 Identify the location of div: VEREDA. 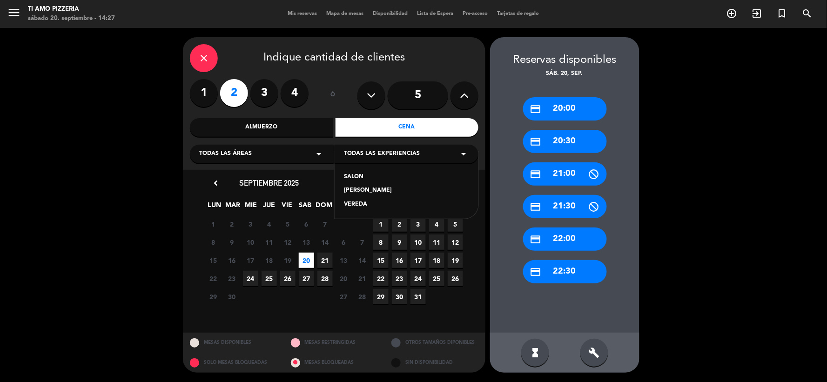
(406, 205).